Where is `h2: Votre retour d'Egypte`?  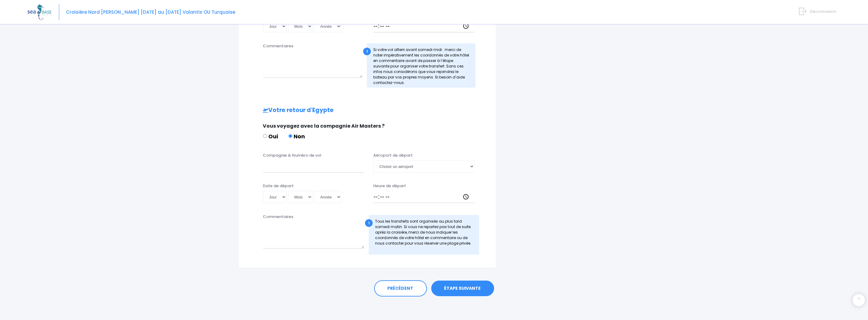
h2: Votre retour d'Egypte is located at coordinates (367, 111).